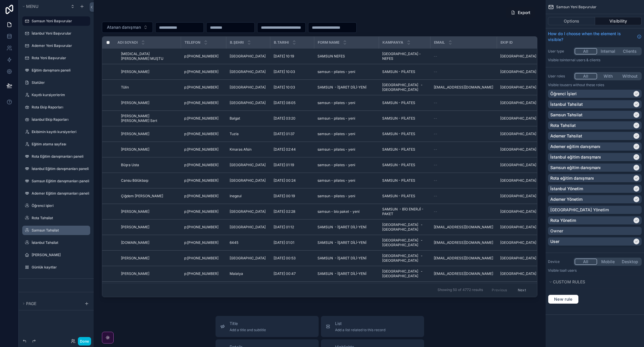 This screenshot has width=644, height=347. What do you see at coordinates (59, 70) in the screenshot?
I see `a: Eğitim danışmanı paneli` at bounding box center [59, 70].